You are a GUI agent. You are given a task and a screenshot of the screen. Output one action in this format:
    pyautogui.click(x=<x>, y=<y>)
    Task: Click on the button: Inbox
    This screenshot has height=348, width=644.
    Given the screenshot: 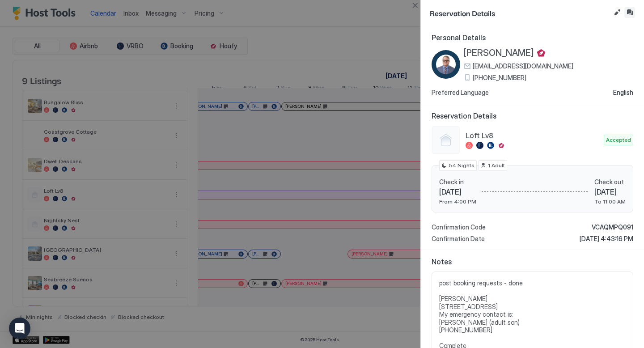 What is the action you would take?
    pyautogui.click(x=630, y=12)
    